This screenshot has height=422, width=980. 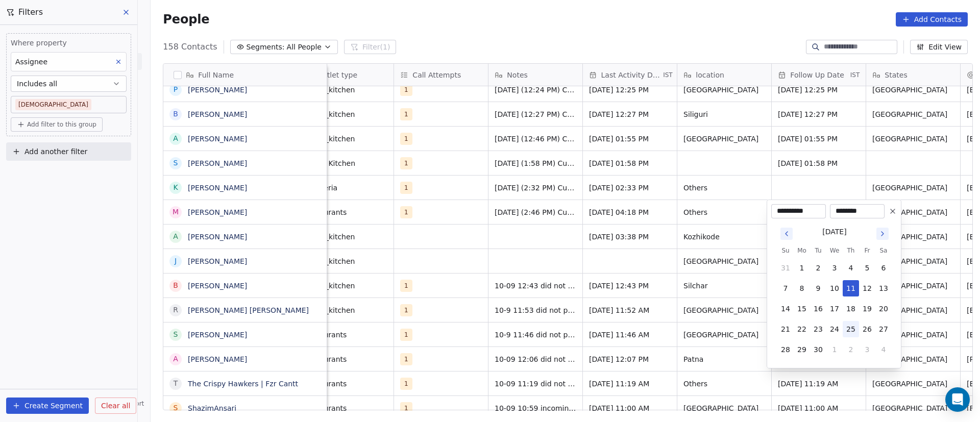 I want to click on button: 10, so click(x=835, y=288).